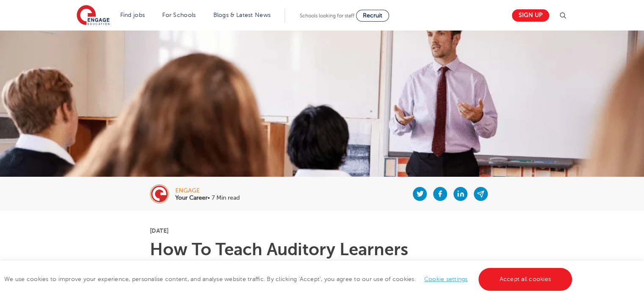 Image resolution: width=644 pixels, height=298 pixels. I want to click on span: We use cookies to improve your experience, personalise content, and analyse website traffic. By c..., so click(289, 279).